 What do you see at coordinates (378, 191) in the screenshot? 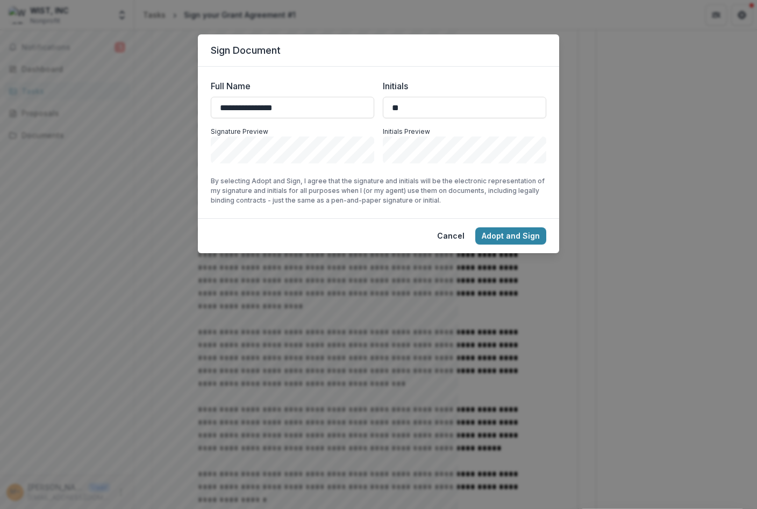
I see `p: By selecting Adopt and Sign, I agree that the signature and initials will be the electronic repre...` at bounding box center [378, 191].